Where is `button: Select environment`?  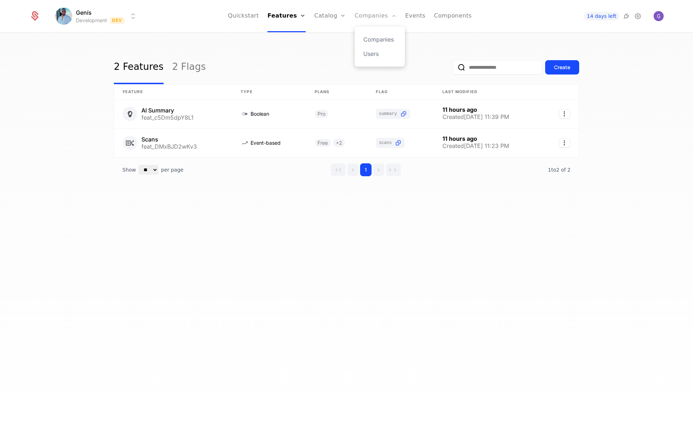
button: Select environment is located at coordinates (97, 16).